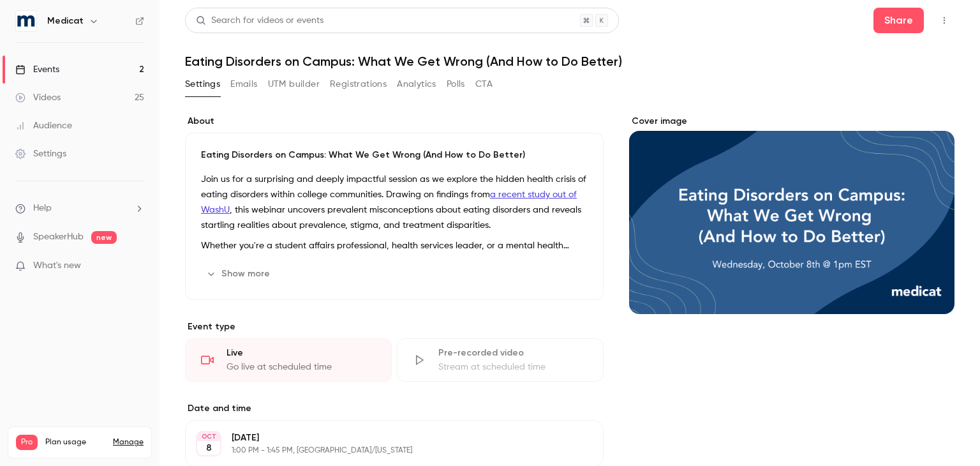 The image size is (980, 466). Describe the element at coordinates (37, 69) in the screenshot. I see `div: Events` at that location.